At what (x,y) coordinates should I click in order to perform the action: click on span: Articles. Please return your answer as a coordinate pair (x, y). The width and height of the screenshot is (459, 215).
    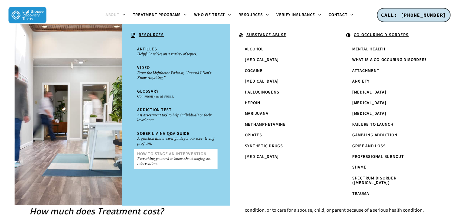
    Looking at the image, I should click on (147, 49).